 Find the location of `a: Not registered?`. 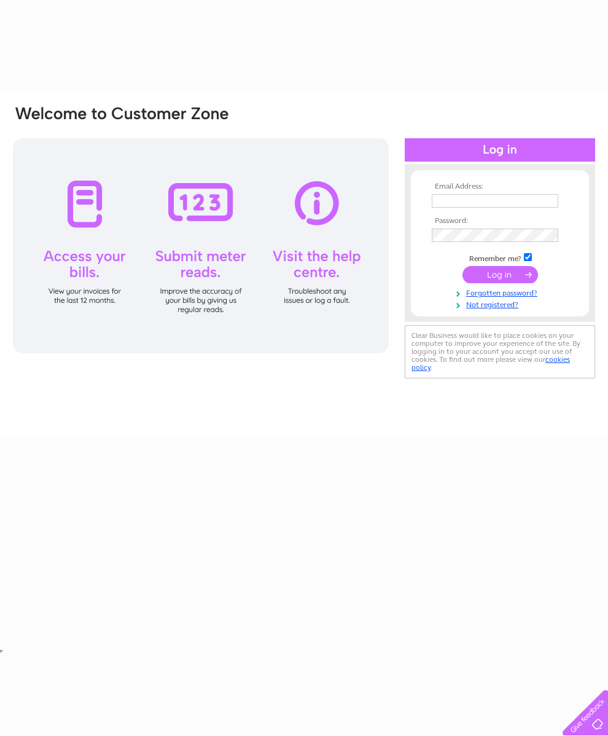

a: Not registered? is located at coordinates (501, 304).